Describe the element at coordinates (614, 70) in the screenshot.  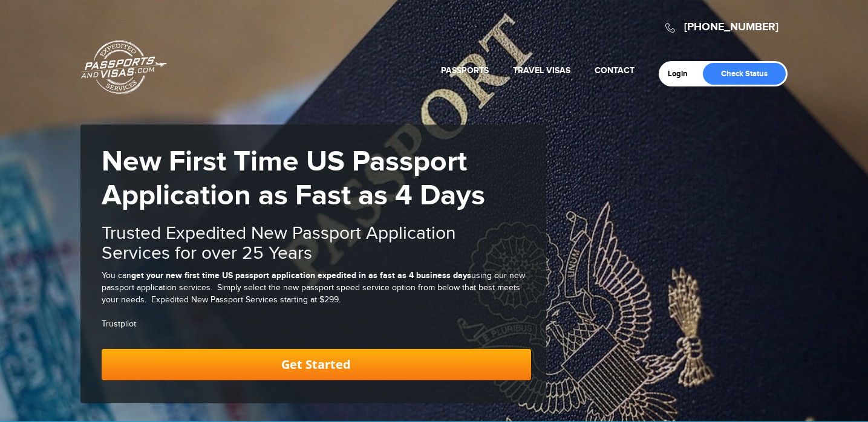
I see `a: Contact` at that location.